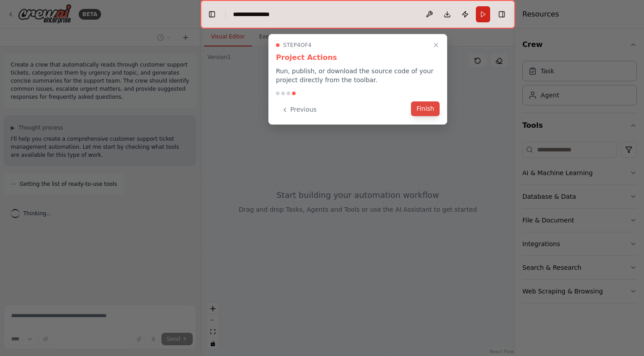 Image resolution: width=644 pixels, height=356 pixels. I want to click on button: Finish, so click(426, 109).